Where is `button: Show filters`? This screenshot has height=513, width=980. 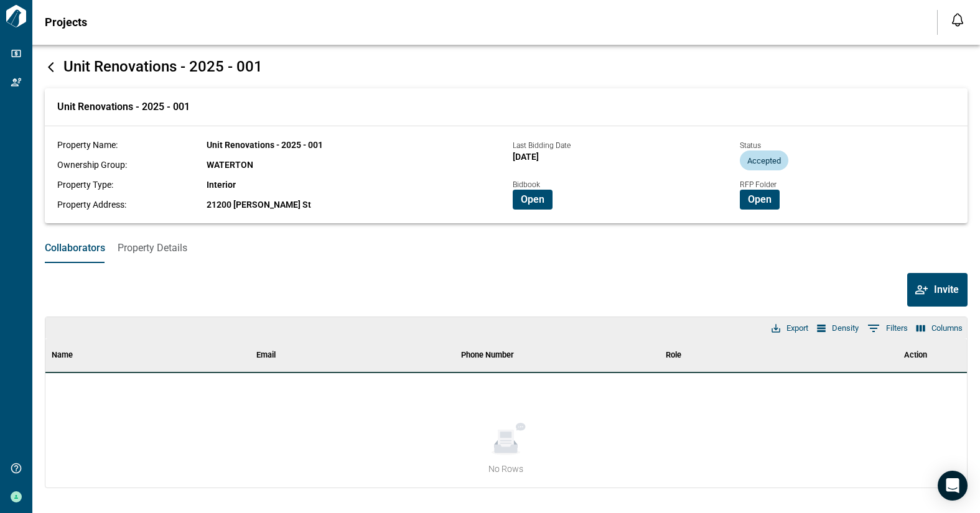 button: Show filters is located at coordinates (887, 328).